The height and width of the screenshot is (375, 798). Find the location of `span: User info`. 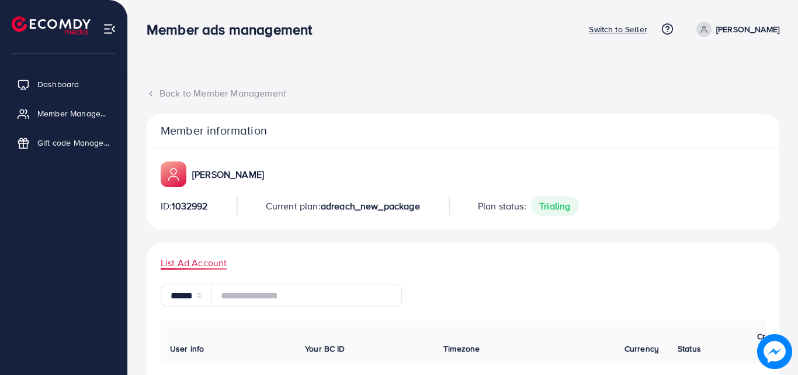

span: User info is located at coordinates (187, 348).